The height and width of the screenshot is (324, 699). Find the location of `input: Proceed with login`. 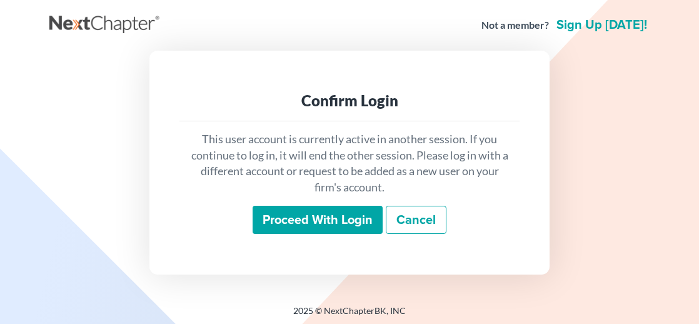

input: Proceed with login is located at coordinates (318, 220).